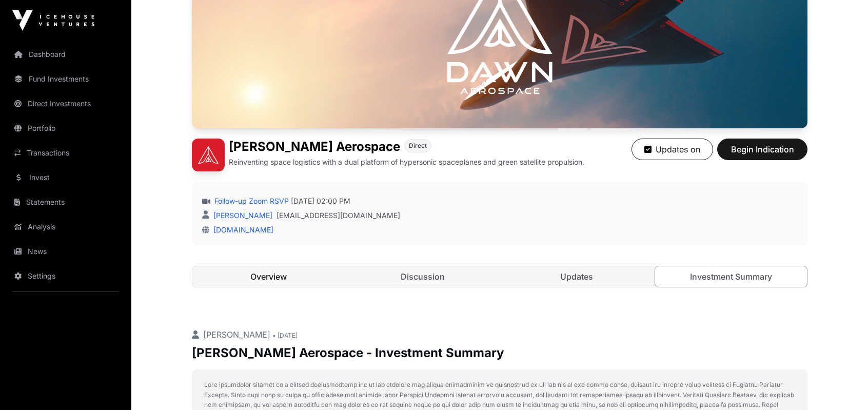  What do you see at coordinates (66, 202) in the screenshot?
I see `a: Statements` at bounding box center [66, 202].